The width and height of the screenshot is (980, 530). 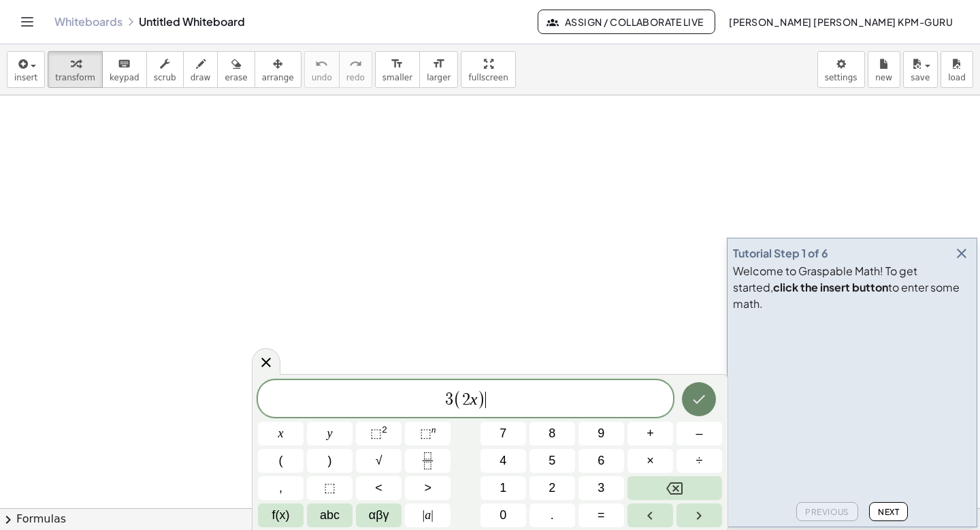 I want to click on span: 8, so click(x=552, y=433).